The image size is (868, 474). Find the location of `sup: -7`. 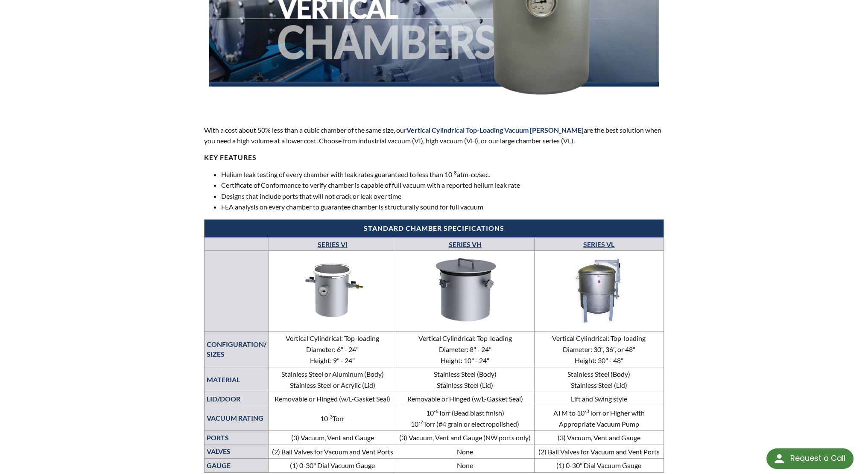

sup: -7 is located at coordinates (421, 422).